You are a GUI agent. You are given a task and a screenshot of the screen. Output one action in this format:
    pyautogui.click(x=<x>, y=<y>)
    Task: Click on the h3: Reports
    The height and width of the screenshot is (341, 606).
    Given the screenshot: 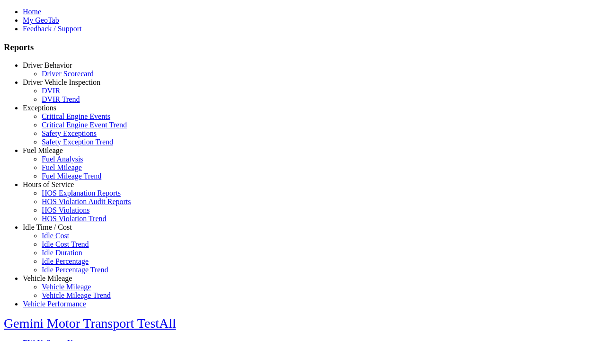 What is the action you would take?
    pyautogui.click(x=303, y=47)
    